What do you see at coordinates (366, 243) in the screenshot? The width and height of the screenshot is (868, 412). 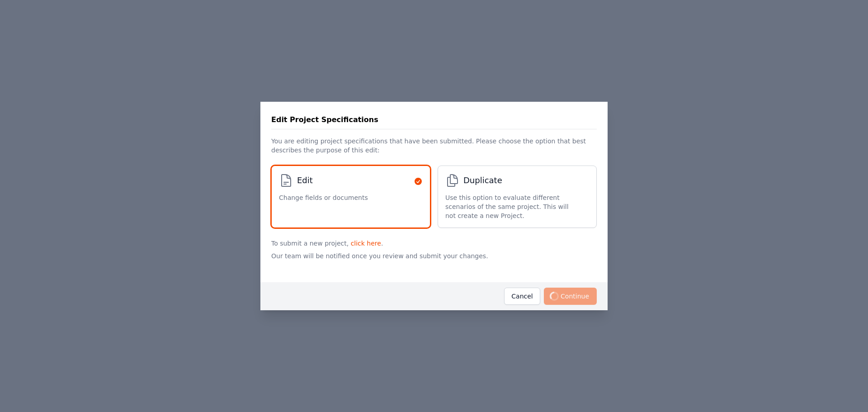 I see `a: click here` at bounding box center [366, 243].